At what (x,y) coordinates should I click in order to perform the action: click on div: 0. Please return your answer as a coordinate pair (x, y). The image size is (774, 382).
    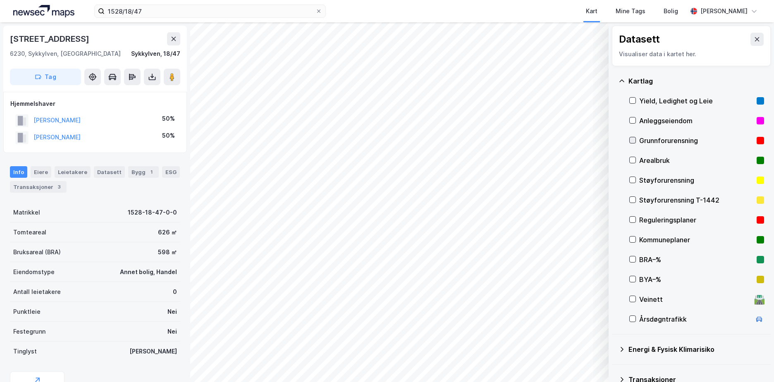
    Looking at the image, I should click on (175, 292).